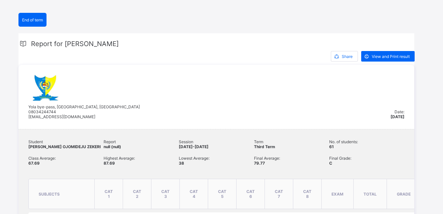 The image size is (443, 214). What do you see at coordinates (370, 194) in the screenshot?
I see `span: total` at bounding box center [370, 194].